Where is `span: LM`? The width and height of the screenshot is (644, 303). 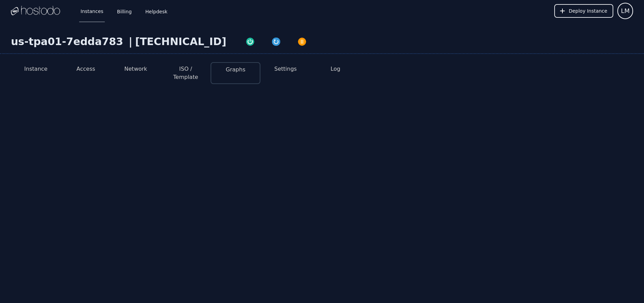
span: LM is located at coordinates (625, 11).